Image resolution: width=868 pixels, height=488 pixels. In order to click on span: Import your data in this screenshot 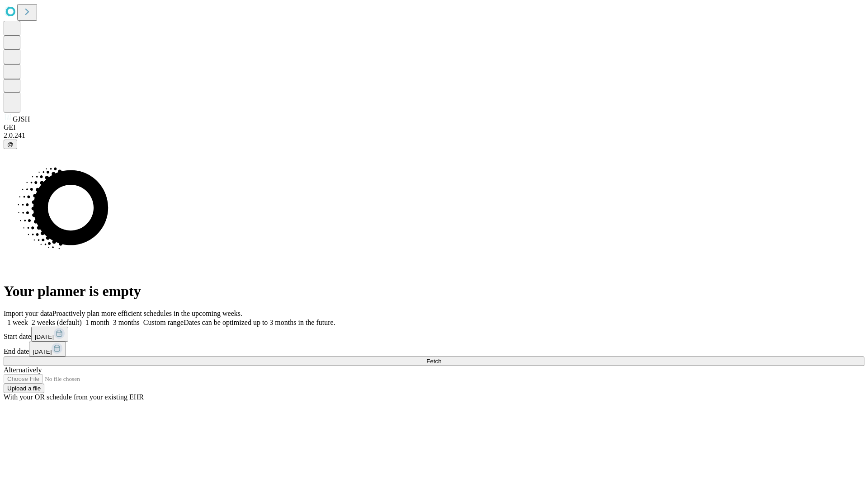, I will do `click(28, 313)`.